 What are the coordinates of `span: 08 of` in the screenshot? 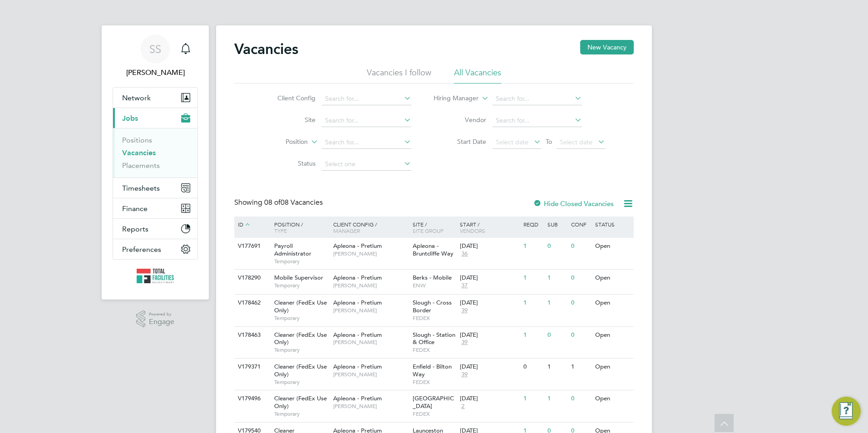 It's located at (272, 203).